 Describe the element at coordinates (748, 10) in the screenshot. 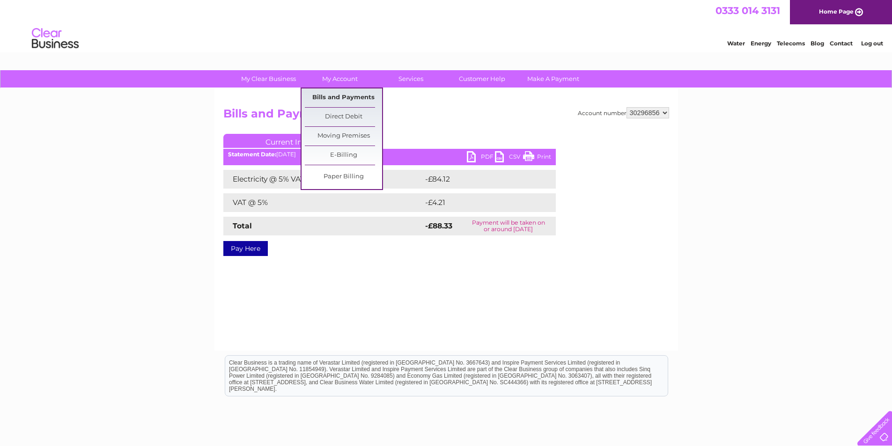

I see `span: 0333 014 3131` at that location.